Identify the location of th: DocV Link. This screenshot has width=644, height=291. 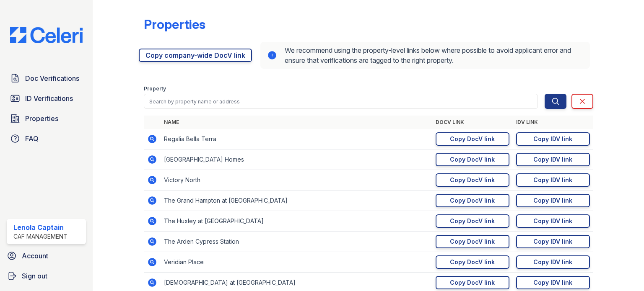
(472, 122).